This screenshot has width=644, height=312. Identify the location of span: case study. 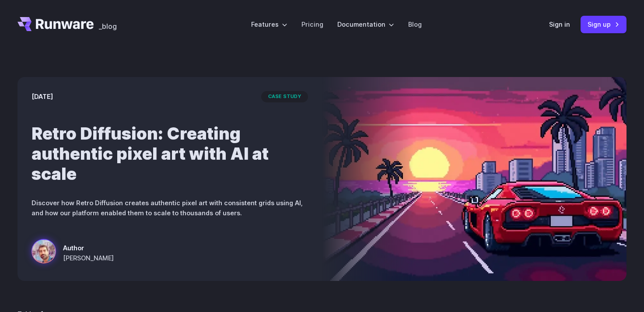
(284, 96).